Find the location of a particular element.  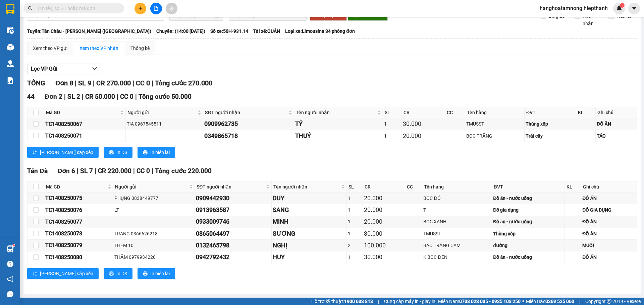

div: LT is located at coordinates (154, 210).